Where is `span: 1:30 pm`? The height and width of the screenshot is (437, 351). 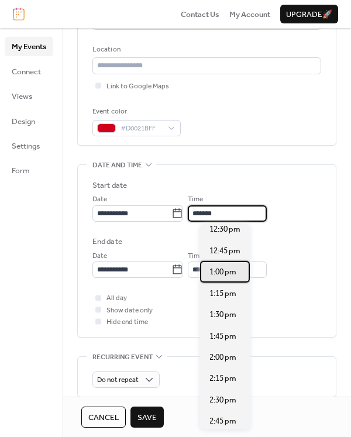 span: 1:30 pm is located at coordinates (223, 315).